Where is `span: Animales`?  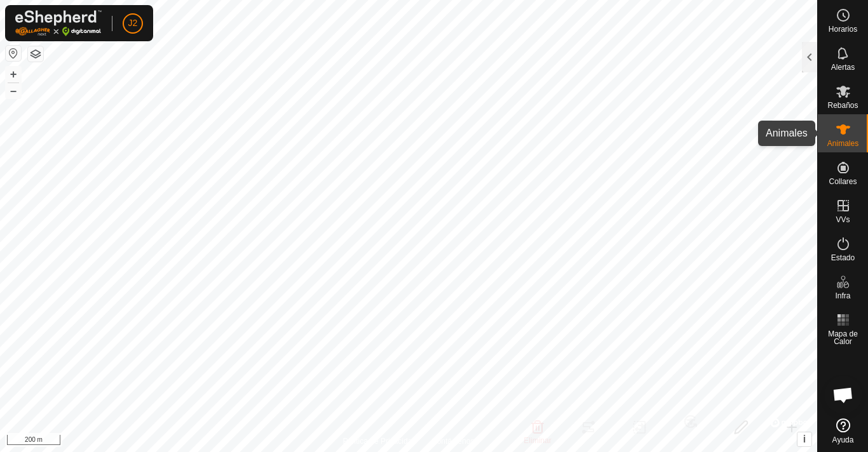
span: Animales is located at coordinates (843, 143).